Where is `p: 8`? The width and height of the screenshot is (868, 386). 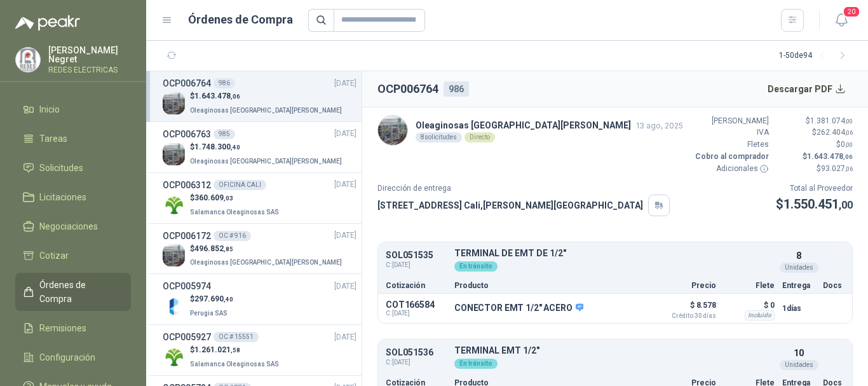
p: 8 is located at coordinates (799, 256).